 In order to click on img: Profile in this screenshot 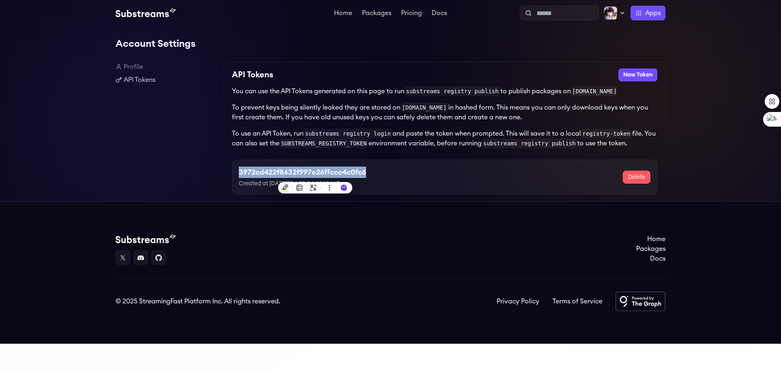, I will do `click(611, 13)`.